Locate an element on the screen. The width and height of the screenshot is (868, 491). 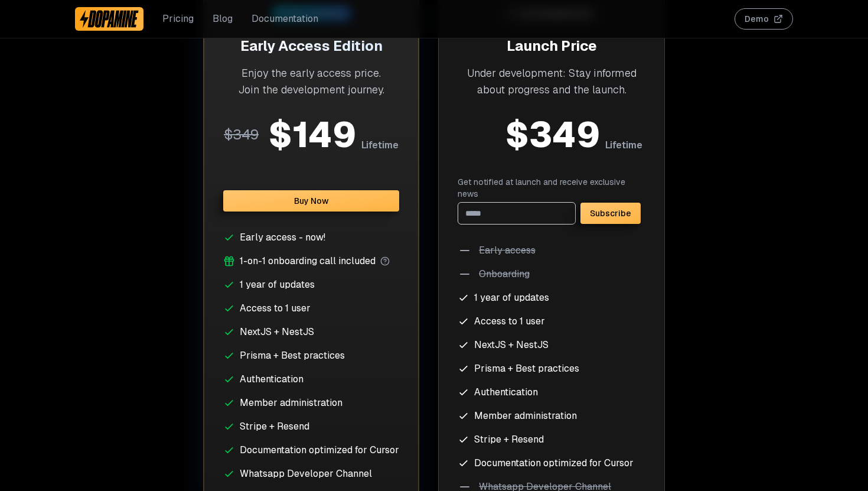
a: Documentation is located at coordinates (285, 19).